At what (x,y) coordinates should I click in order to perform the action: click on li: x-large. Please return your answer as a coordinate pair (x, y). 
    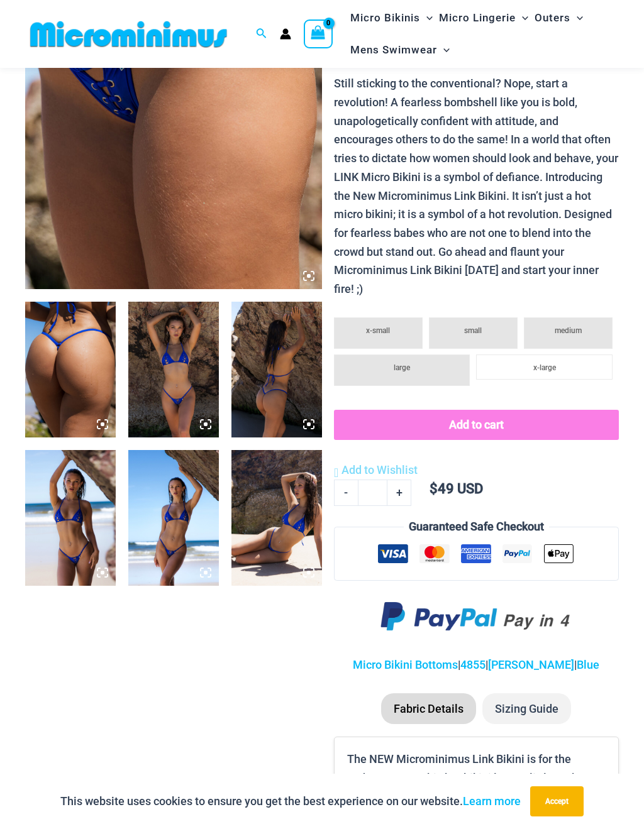
    Looking at the image, I should click on (544, 367).